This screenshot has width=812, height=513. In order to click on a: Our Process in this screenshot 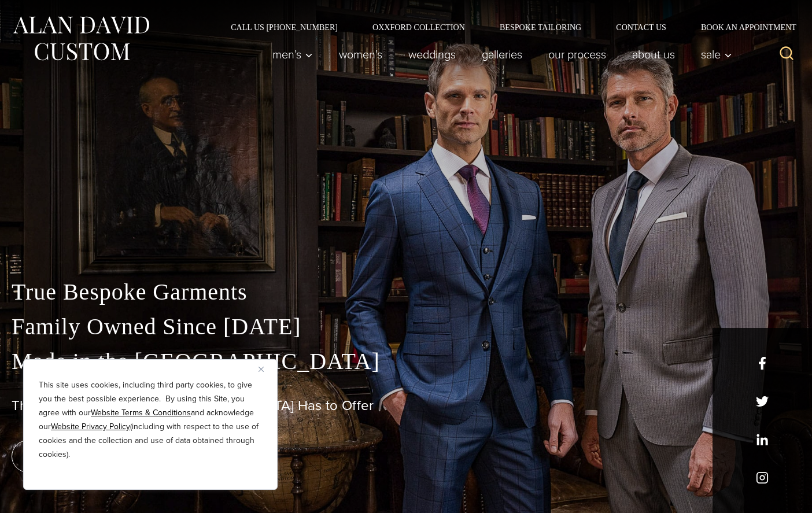, I will do `click(577, 54)`.